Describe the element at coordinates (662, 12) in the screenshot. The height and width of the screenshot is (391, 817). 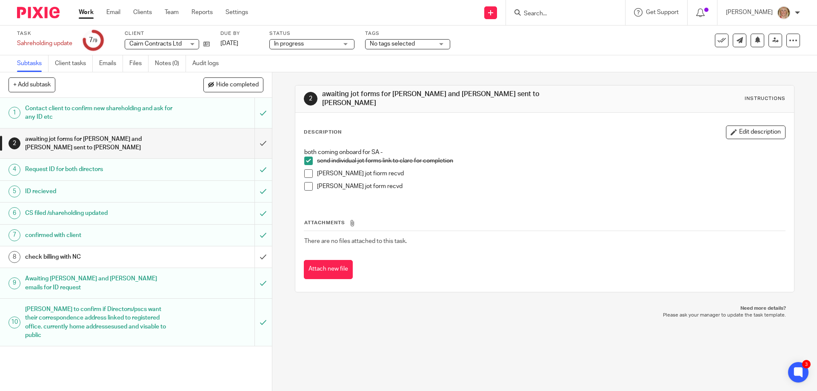
I see `span: Get Support` at that location.